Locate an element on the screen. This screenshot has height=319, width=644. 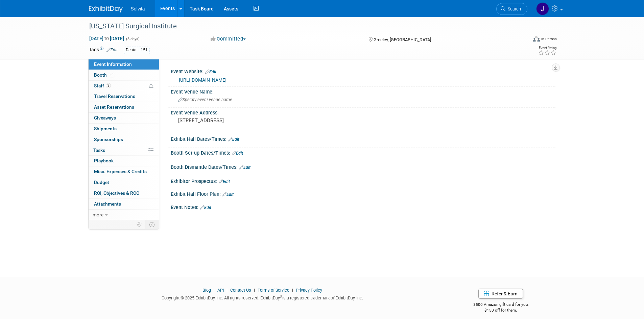
img: ExhibitDay is located at coordinates (106, 9).